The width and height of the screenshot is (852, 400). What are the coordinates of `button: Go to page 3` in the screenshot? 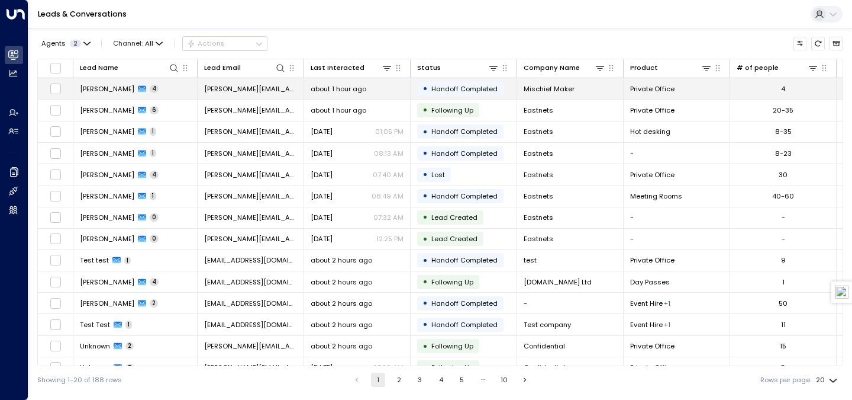 It's located at (420, 379).